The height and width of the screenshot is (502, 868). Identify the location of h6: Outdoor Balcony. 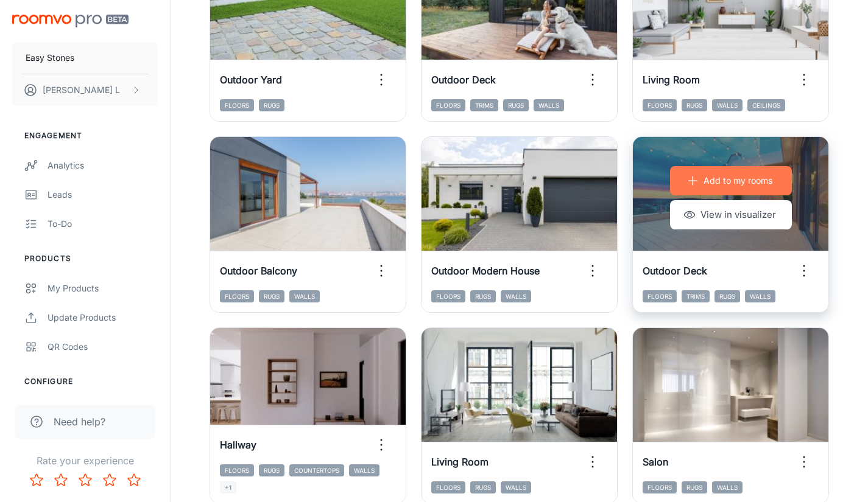
(258, 271).